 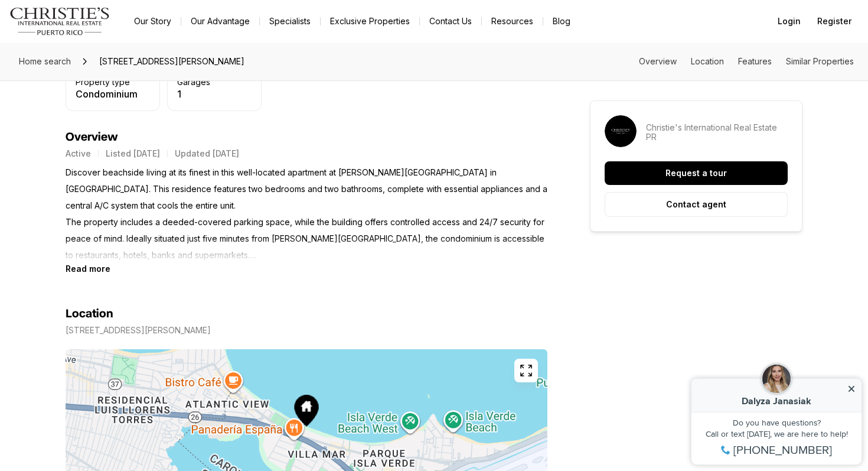 What do you see at coordinates (834, 22) in the screenshot?
I see `span: Register` at bounding box center [834, 22].